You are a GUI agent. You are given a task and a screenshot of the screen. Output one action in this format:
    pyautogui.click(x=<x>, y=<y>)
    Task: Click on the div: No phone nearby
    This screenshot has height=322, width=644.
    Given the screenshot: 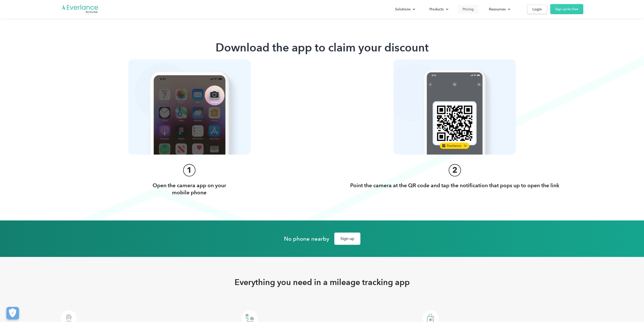 What is the action you would take?
    pyautogui.click(x=307, y=239)
    